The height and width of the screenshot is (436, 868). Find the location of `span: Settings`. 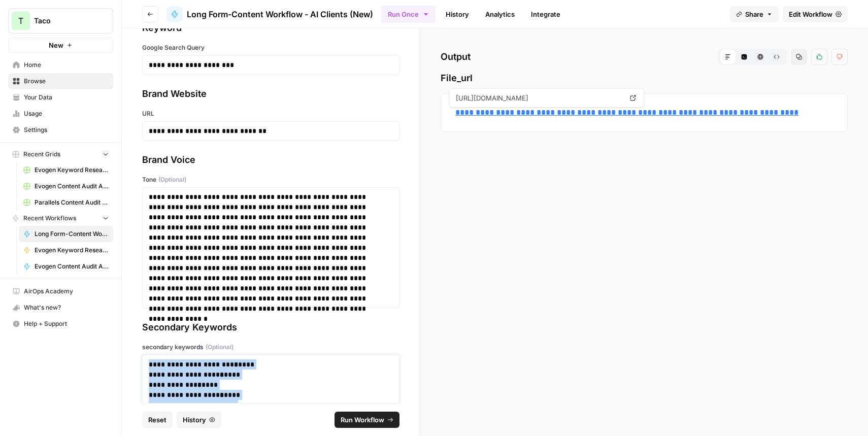

span: Settings is located at coordinates (66, 130).